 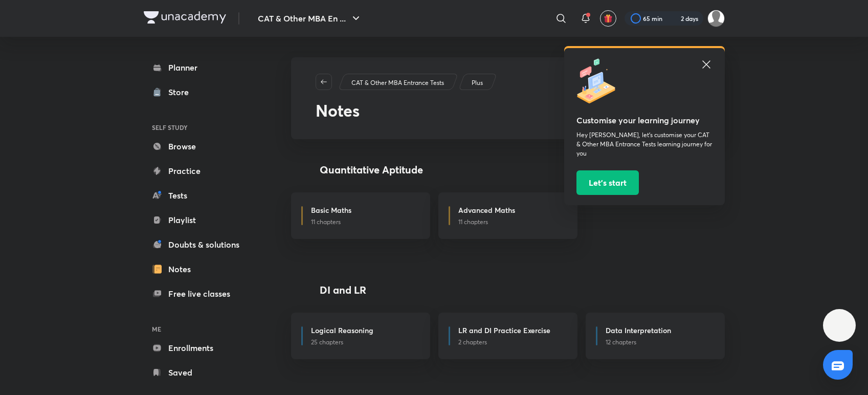 I want to click on a: Data Interpretation12 chapters, so click(x=655, y=335).